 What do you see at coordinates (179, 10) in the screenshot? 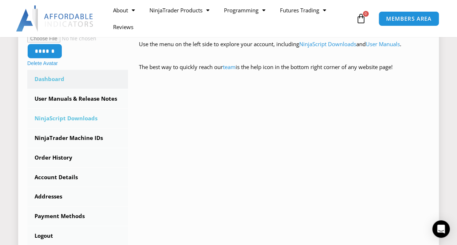
I see `a: NinjaTrader Products` at bounding box center [179, 10].